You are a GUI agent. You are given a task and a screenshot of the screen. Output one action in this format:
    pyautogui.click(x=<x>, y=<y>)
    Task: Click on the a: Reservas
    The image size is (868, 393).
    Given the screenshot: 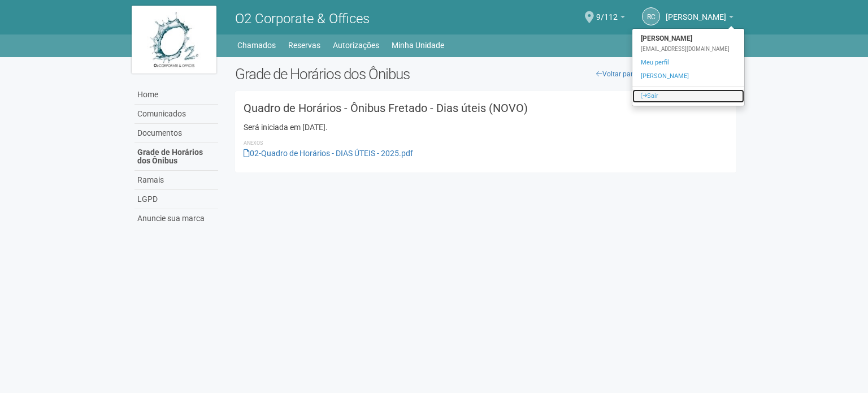 What is the action you would take?
    pyautogui.click(x=304, y=45)
    